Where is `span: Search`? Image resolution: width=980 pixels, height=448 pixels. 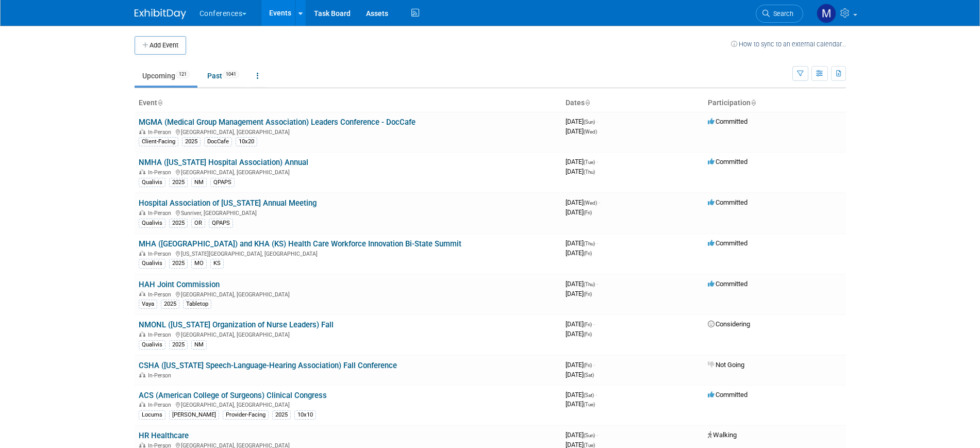
span: Search is located at coordinates (782, 13).